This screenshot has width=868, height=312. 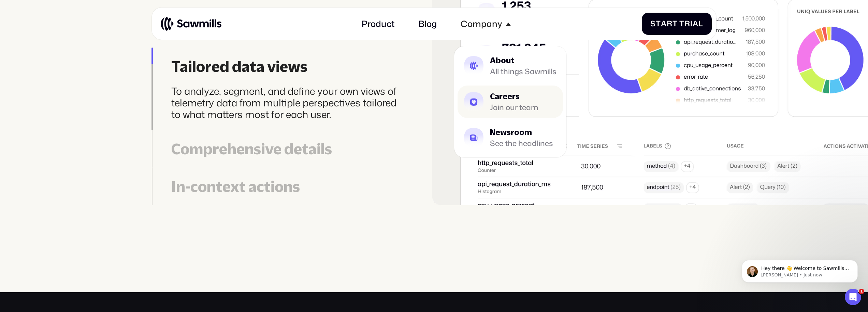 What do you see at coordinates (523, 61) in the screenshot?
I see `div: About` at bounding box center [523, 61].